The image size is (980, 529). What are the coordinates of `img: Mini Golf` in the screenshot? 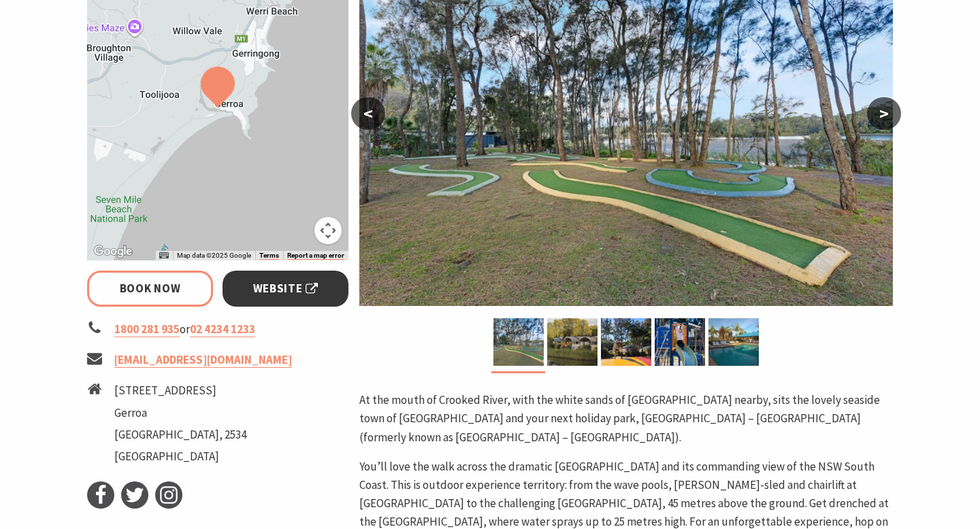 It's located at (519, 342).